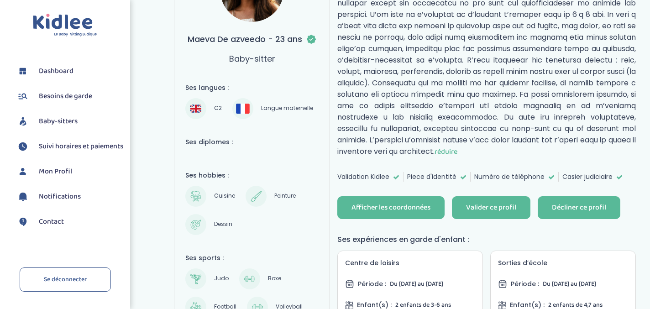 The width and height of the screenshot is (650, 309). Describe the element at coordinates (55, 172) in the screenshot. I see `span: Mon Profil` at that location.